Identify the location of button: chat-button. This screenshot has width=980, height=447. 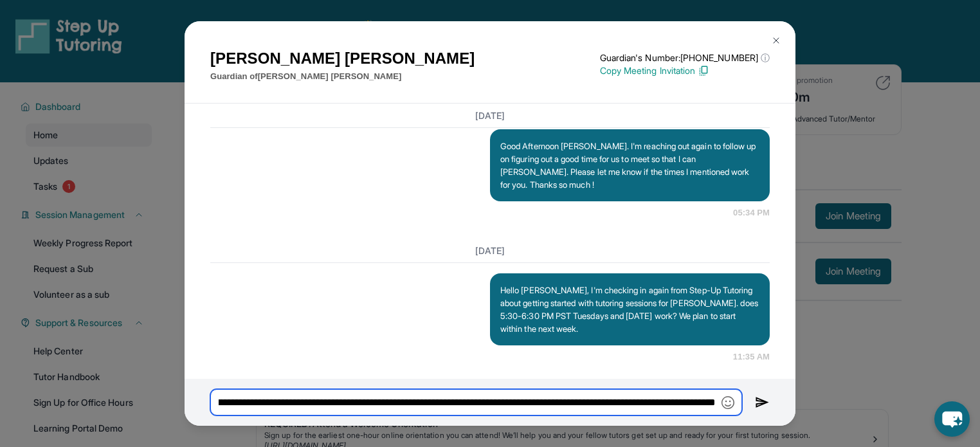
(952, 419).